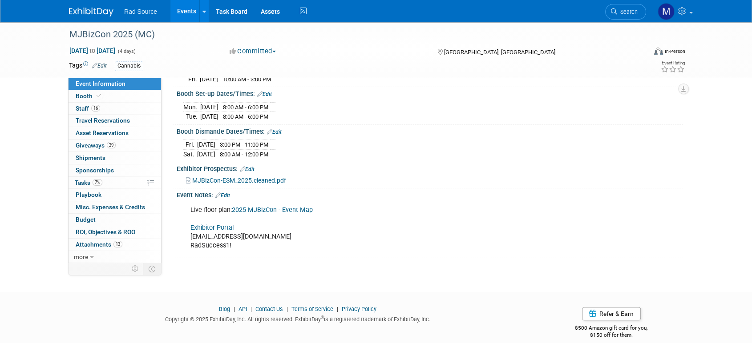  I want to click on a: more, so click(115, 257).